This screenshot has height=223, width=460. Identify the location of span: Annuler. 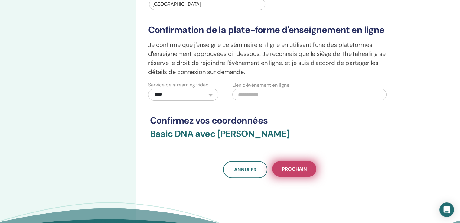
(245, 170).